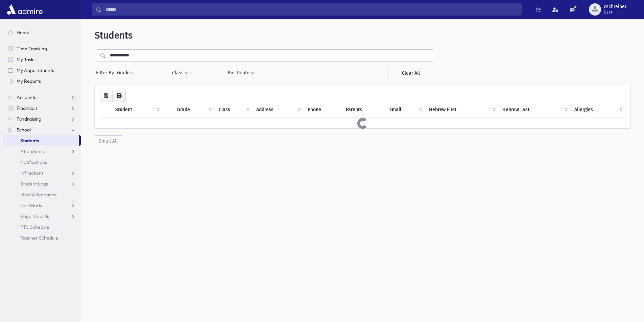  I want to click on th: Email, so click(405, 110).